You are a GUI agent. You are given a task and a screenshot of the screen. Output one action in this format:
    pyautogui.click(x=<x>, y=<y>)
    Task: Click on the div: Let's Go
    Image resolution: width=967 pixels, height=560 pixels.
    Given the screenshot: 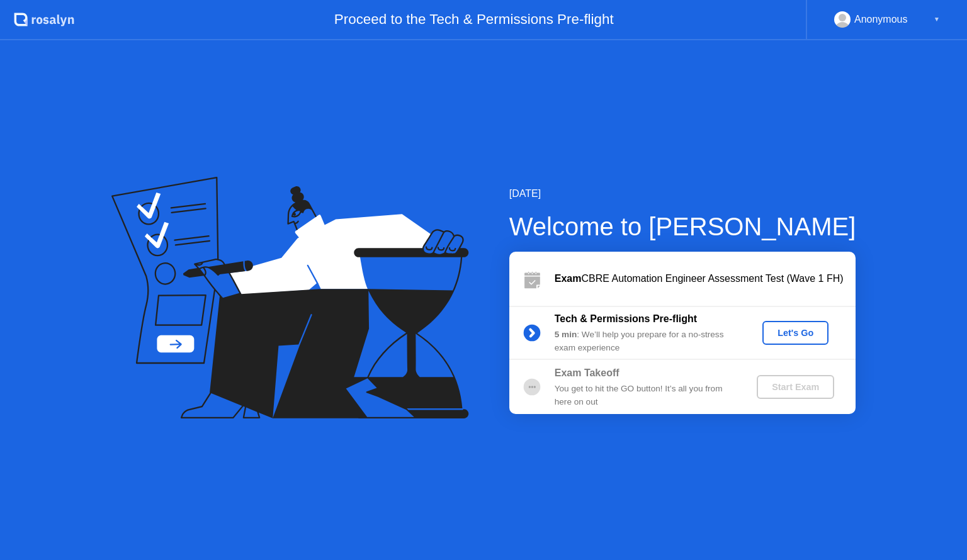 What is the action you would take?
    pyautogui.click(x=795, y=333)
    